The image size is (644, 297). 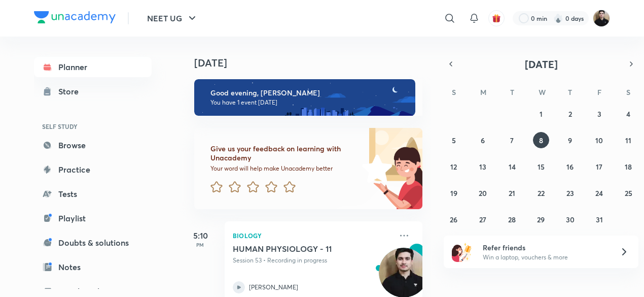 What do you see at coordinates (93, 243) in the screenshot?
I see `a: Doubts & solutions` at bounding box center [93, 243].